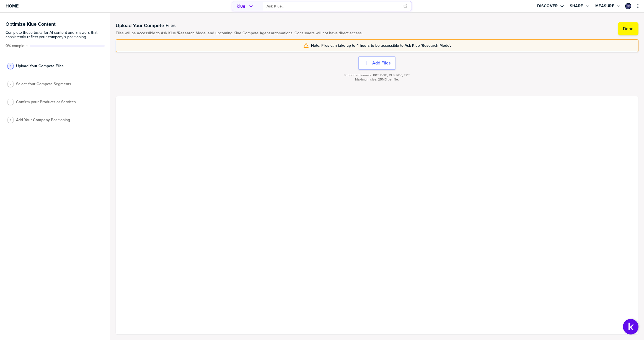 This screenshot has width=644, height=340. Describe the element at coordinates (11, 102) in the screenshot. I see `span: 3` at that location.